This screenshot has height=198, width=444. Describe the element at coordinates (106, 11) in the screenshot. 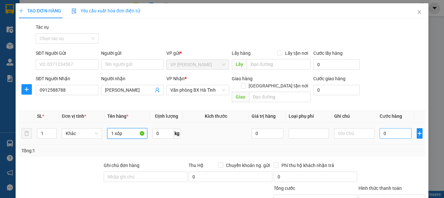

I see `span: Yêu cầu xuất hóa đơn điện tử` at that location.